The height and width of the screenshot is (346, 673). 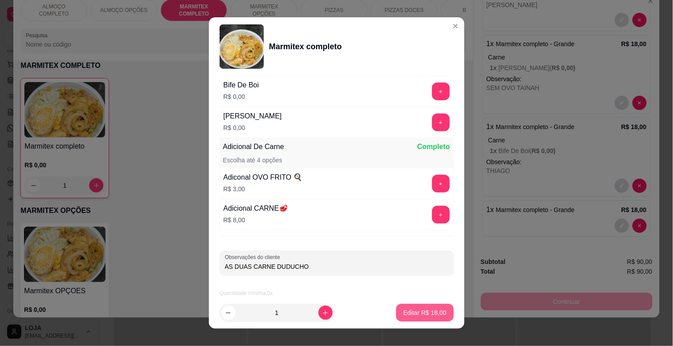 I want to click on button: increase-product-quantity, so click(x=325, y=313).